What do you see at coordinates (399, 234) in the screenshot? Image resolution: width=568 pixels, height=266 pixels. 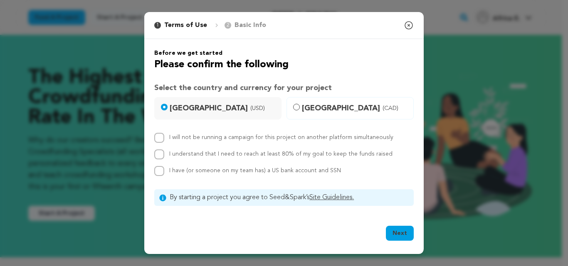 I see `button: Next` at bounding box center [399, 234].